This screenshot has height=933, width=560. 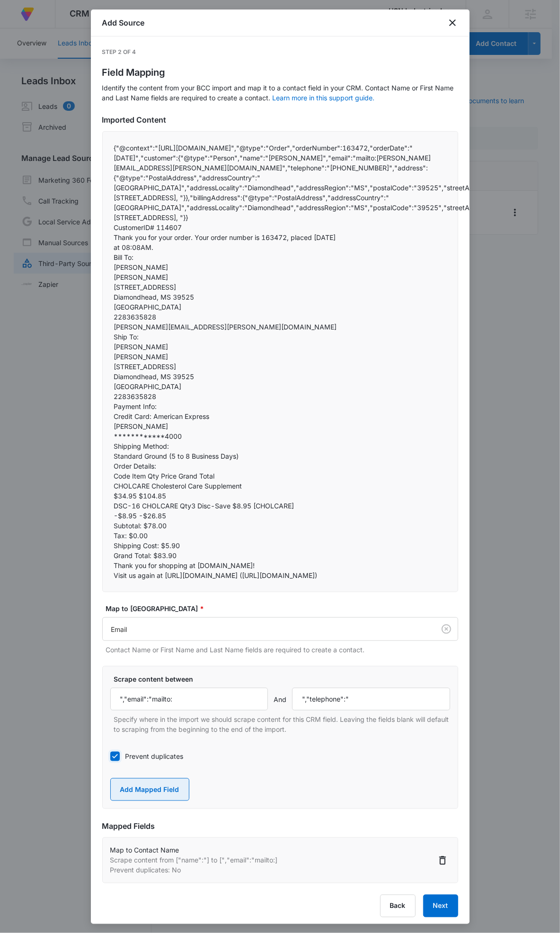 I want to click on label: Scrape content between, so click(x=284, y=679).